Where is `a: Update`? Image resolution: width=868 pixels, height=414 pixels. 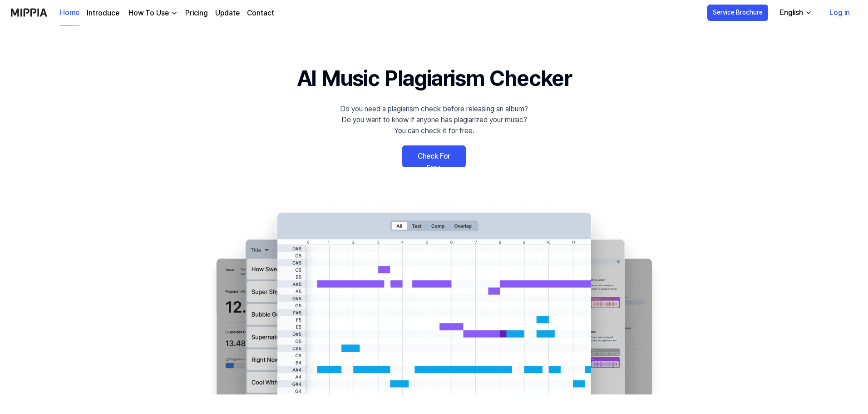 a: Update is located at coordinates (227, 13).